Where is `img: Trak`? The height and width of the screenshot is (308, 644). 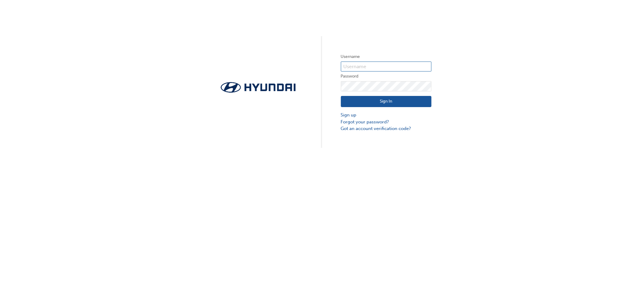
img: Trak is located at coordinates (258, 87).